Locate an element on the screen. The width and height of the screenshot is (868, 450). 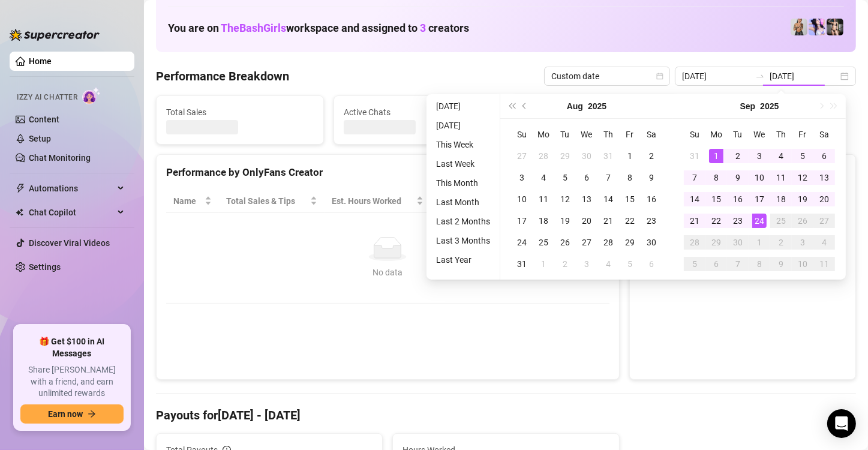
span: 3 is located at coordinates (423, 28).